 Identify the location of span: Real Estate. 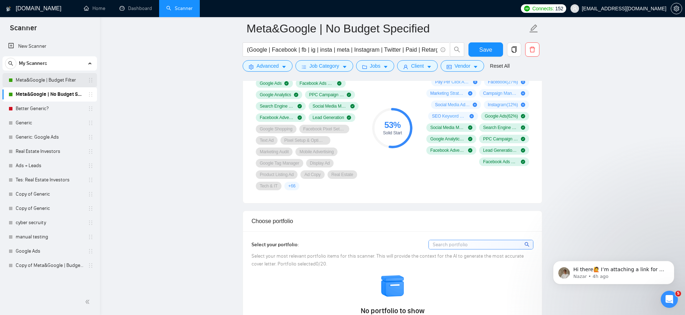
(342, 175).